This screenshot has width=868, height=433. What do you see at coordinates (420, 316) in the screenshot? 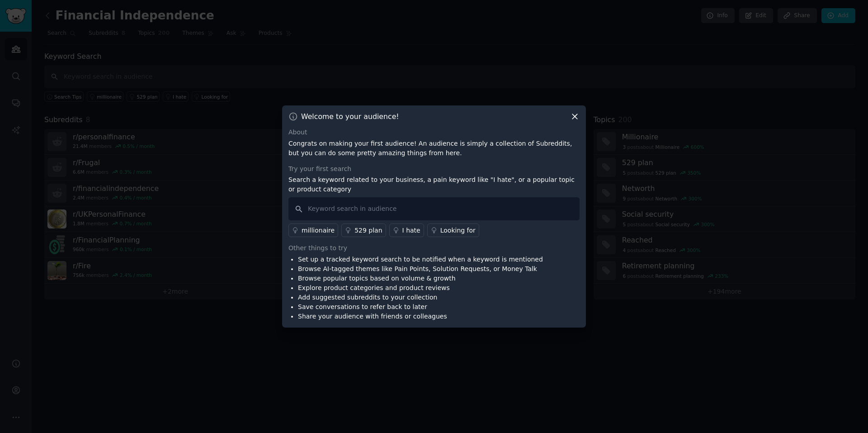
I see `li: Share your audience with friends or colleagues` at bounding box center [420, 316].